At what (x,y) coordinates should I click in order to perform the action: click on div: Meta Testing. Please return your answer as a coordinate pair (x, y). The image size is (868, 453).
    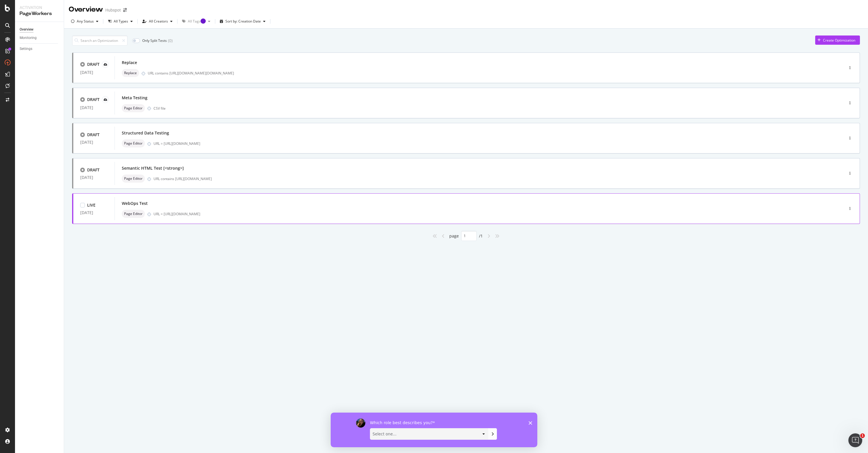
    Looking at the image, I should click on (135, 98).